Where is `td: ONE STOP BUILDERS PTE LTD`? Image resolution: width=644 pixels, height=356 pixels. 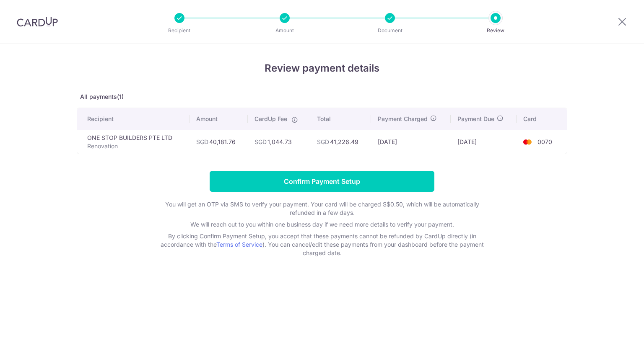
td: ONE STOP BUILDERS PTE LTD is located at coordinates (133, 141).